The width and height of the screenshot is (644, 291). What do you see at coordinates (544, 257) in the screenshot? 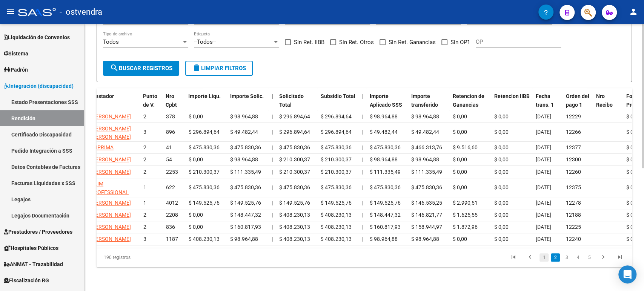
I see `a: 1` at bounding box center [544, 257].